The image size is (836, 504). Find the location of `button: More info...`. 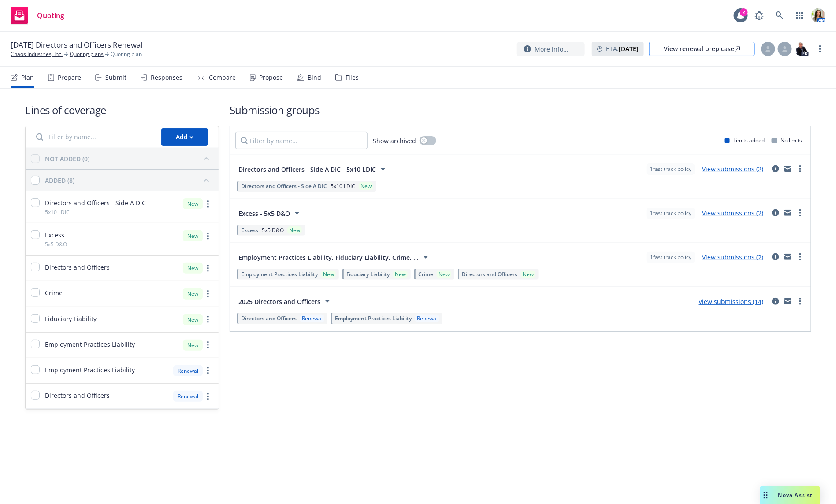

button: More info... is located at coordinates (551, 49).